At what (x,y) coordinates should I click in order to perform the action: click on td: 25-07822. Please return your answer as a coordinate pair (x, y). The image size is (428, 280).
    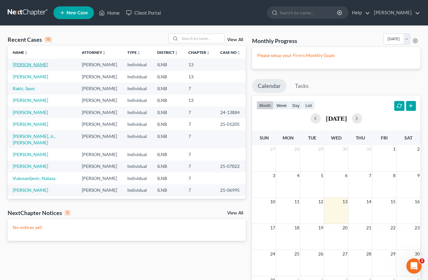
    Looking at the image, I should click on (230, 166).